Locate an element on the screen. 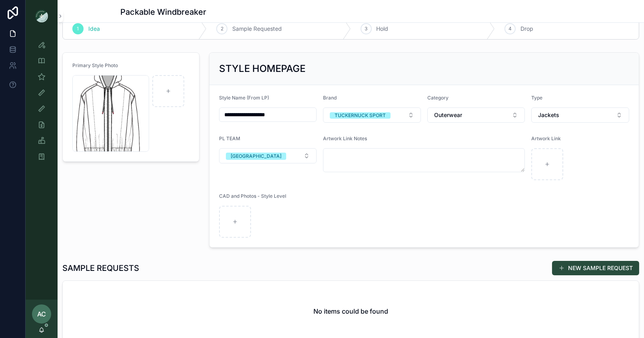  span: CAD and Photos - Style Level is located at coordinates (253, 196).